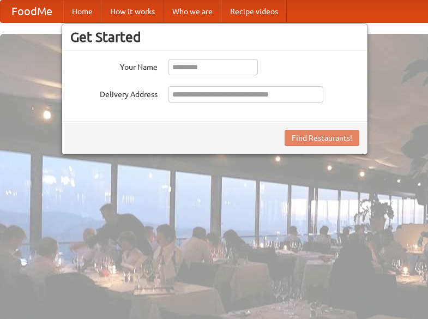  What do you see at coordinates (82, 11) in the screenshot?
I see `a: Home` at bounding box center [82, 11].